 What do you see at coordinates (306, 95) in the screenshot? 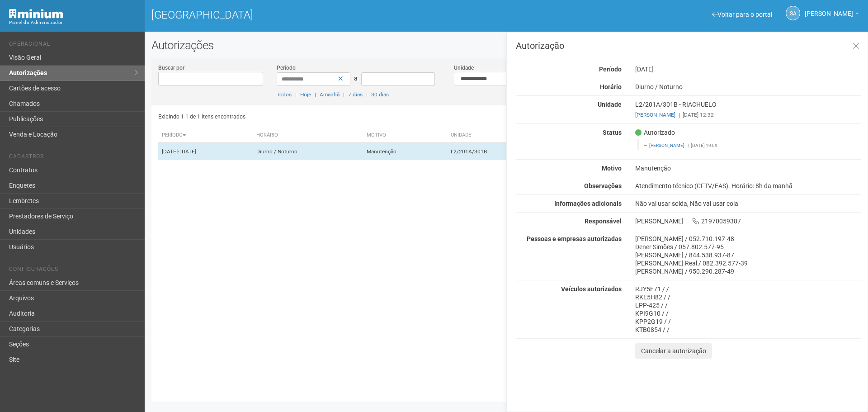
I see `a: Hoje` at bounding box center [306, 95].